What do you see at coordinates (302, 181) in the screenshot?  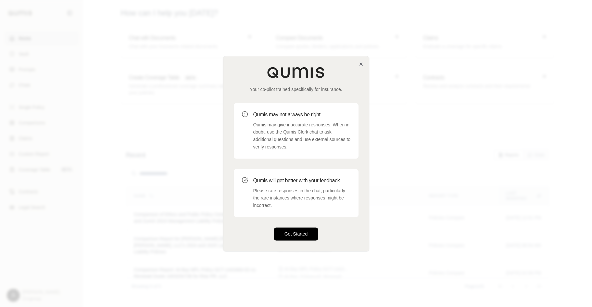 I see `h3: Qumis will get better with your feedback` at bounding box center [302, 181].